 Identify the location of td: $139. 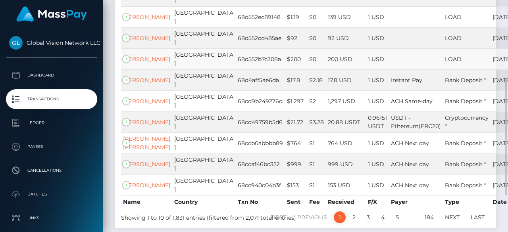
(296, 17).